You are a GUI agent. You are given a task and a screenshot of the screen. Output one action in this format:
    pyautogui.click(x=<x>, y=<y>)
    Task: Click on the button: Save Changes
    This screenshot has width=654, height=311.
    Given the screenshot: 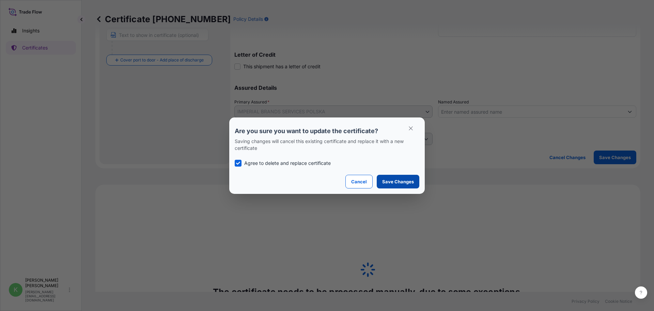 What is the action you would take?
    pyautogui.click(x=398, y=181)
    